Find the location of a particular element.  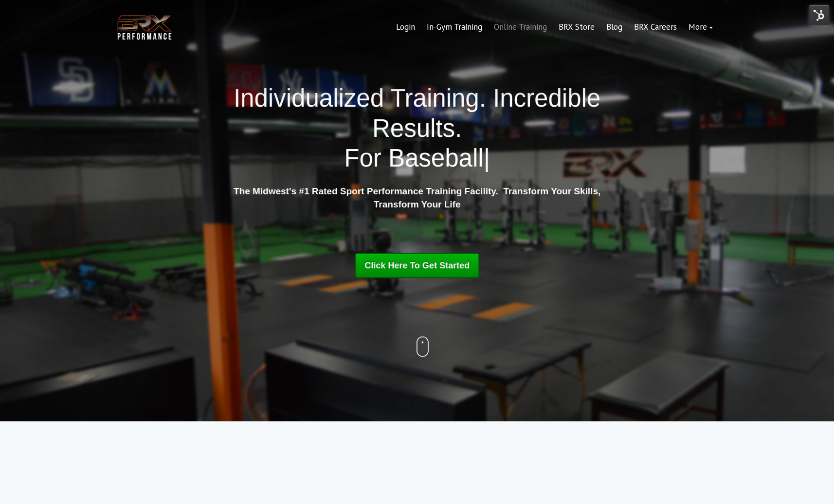

img: BRX Transparent Logo-2 is located at coordinates (145, 27).